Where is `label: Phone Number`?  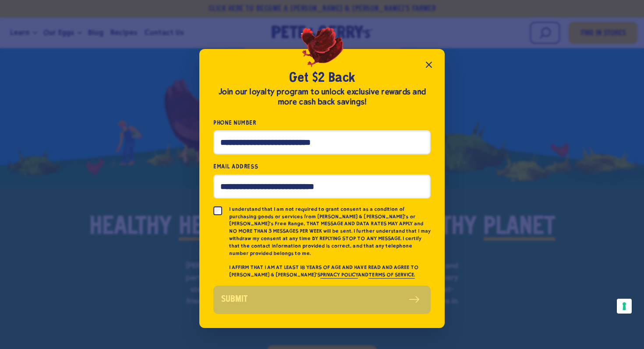
label: Phone Number is located at coordinates (322, 123).